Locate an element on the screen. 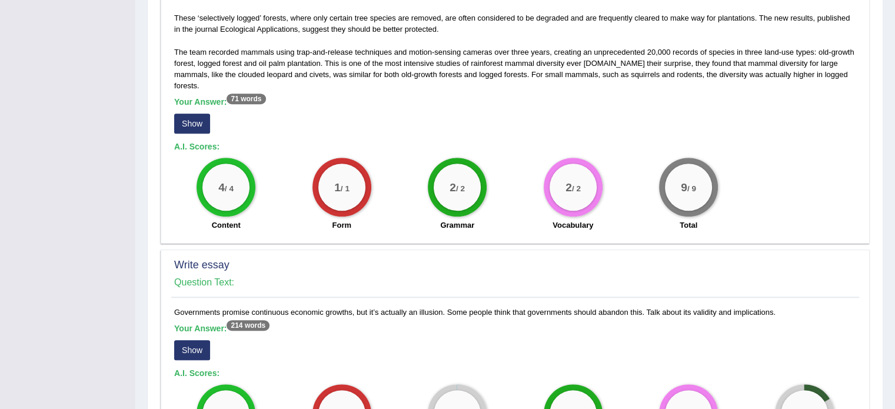 This screenshot has height=409, width=895. label: Vocabulary is located at coordinates (572, 225).